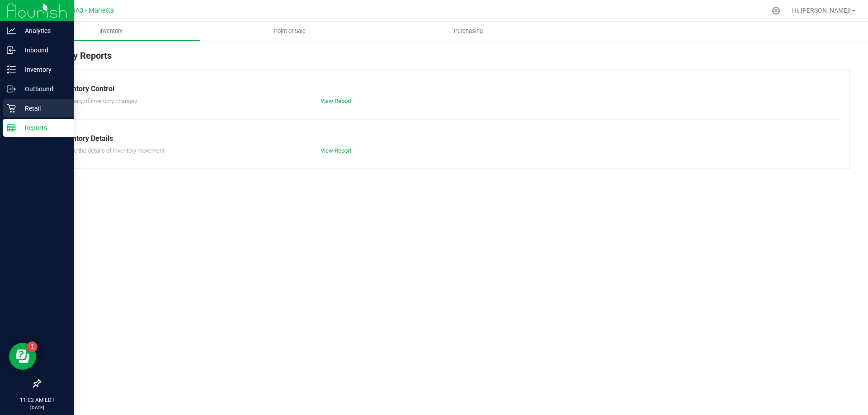 This screenshot has width=868, height=415. Describe the element at coordinates (290, 31) in the screenshot. I see `span: Point of Sale` at that location.